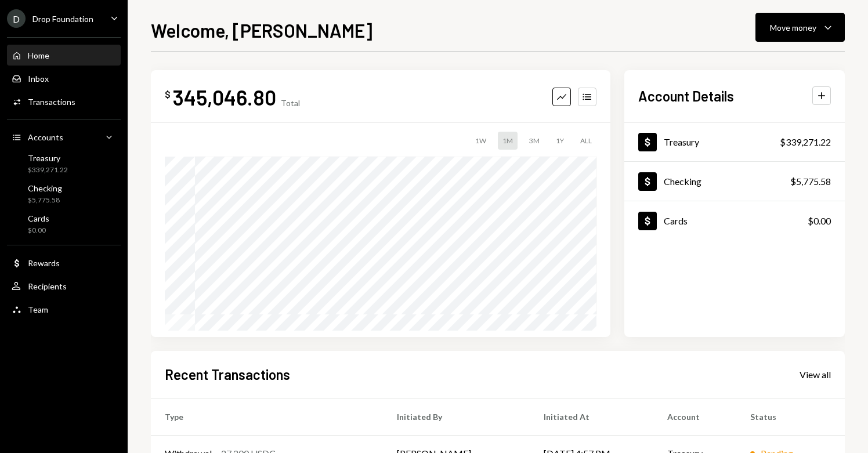  Describe the element at coordinates (17, 18) in the screenshot. I see `div: D` at that location.